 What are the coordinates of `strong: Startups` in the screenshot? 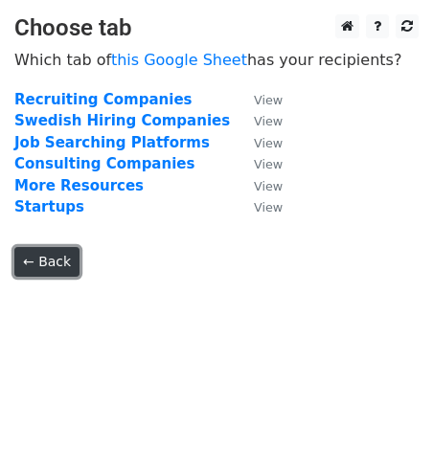 It's located at (49, 207).